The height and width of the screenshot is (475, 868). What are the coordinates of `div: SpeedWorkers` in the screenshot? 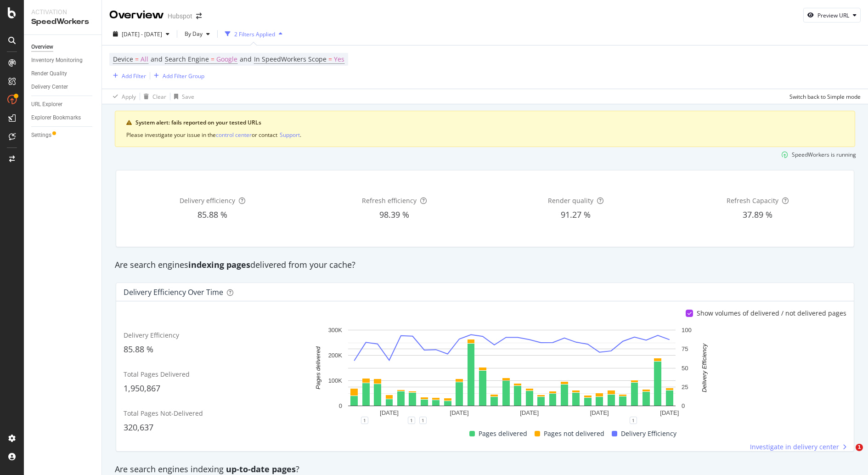 It's located at (63, 22).